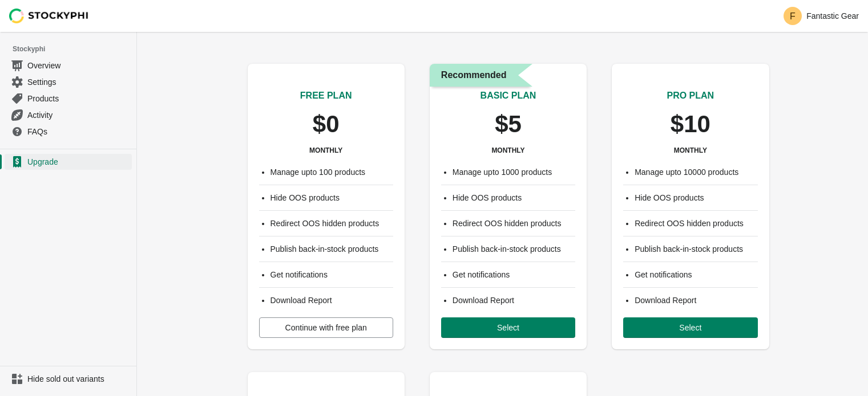 This screenshot has height=396, width=868. Describe the element at coordinates (78, 162) in the screenshot. I see `span: Upgrade` at that location.